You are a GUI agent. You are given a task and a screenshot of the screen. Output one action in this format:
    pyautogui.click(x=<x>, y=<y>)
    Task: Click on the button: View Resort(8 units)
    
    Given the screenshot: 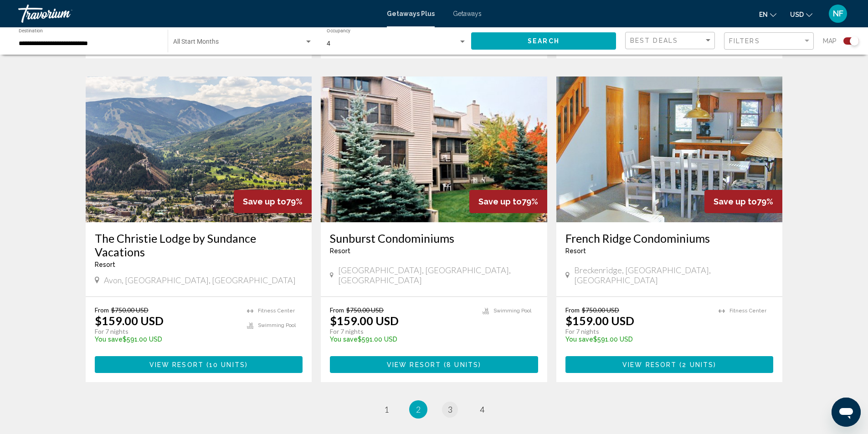 What is the action you would take?
    pyautogui.click(x=434, y=365)
    